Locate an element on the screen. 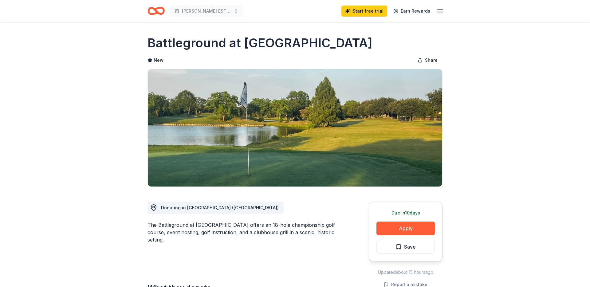 Image resolution: width=590 pixels, height=287 pixels. button: Save is located at coordinates (406, 247).